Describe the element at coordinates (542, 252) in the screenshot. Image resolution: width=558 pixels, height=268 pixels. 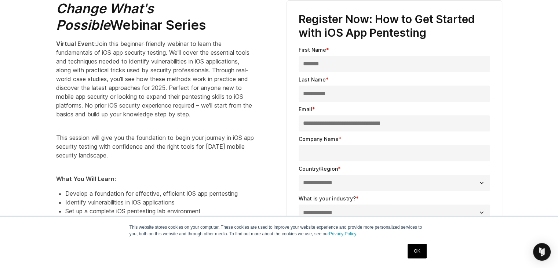
I see `div: Open Intercom Messenger` at that location.